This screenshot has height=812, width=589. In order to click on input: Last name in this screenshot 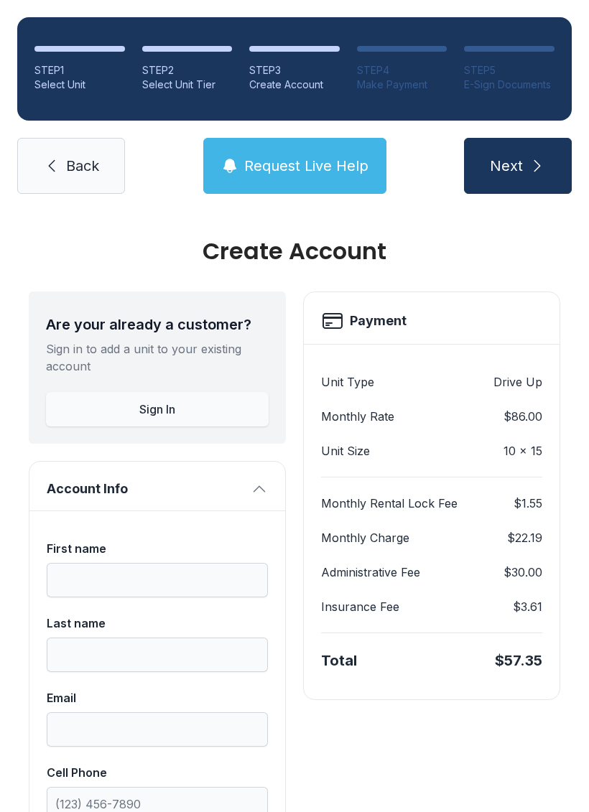, I will do `click(157, 655)`.